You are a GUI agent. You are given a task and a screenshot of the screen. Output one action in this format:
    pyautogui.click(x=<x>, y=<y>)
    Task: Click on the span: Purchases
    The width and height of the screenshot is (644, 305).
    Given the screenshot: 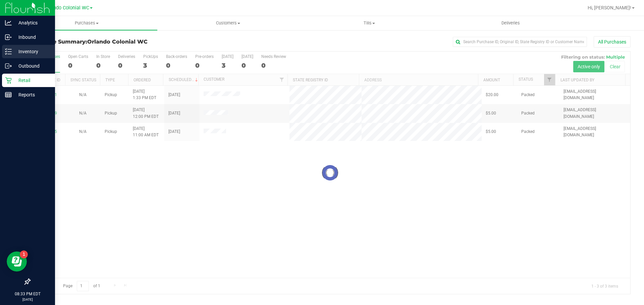 What is the action you would take?
    pyautogui.click(x=86, y=23)
    